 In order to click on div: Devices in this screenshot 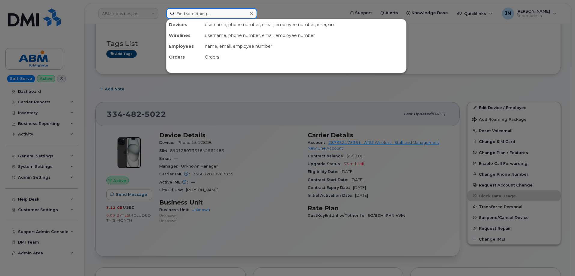, I will do `click(184, 25)`.